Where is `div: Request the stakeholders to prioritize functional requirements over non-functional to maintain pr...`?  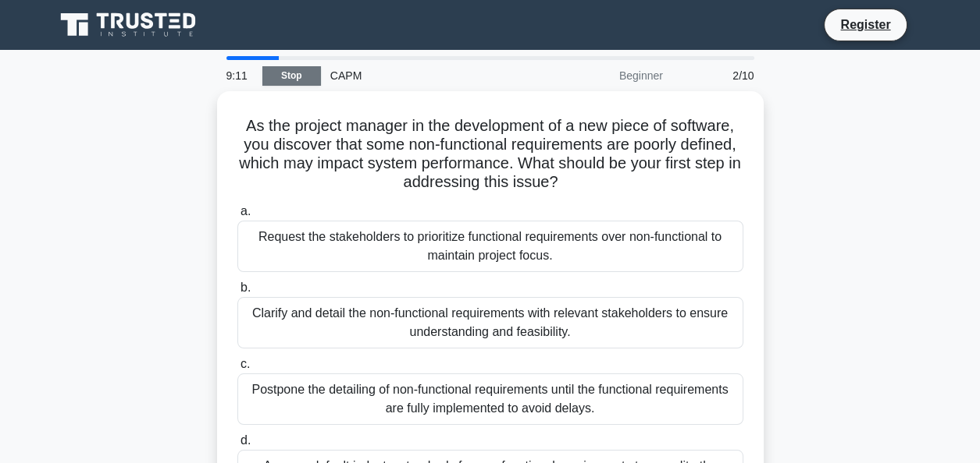
div: Request the stakeholders to prioritize functional requirements over non-functional to maintain pr... is located at coordinates (490, 246).